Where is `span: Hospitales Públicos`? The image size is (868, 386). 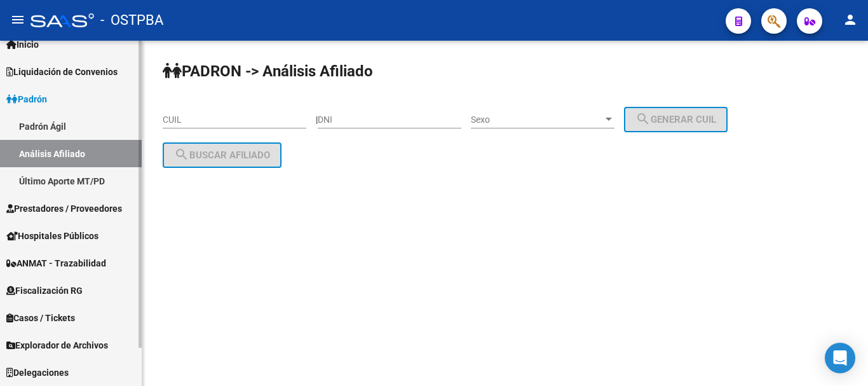 span: Hospitales Públicos is located at coordinates (52, 236).